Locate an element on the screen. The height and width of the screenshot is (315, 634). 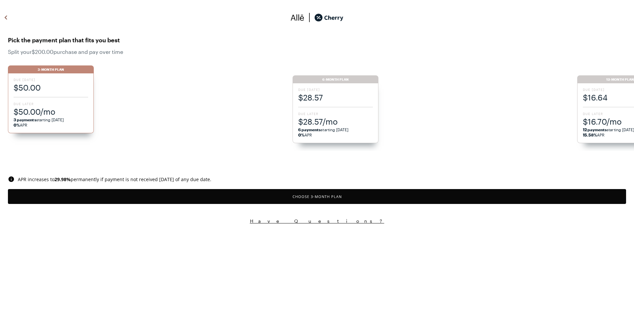
strong: 12 payments is located at coordinates (595, 129).